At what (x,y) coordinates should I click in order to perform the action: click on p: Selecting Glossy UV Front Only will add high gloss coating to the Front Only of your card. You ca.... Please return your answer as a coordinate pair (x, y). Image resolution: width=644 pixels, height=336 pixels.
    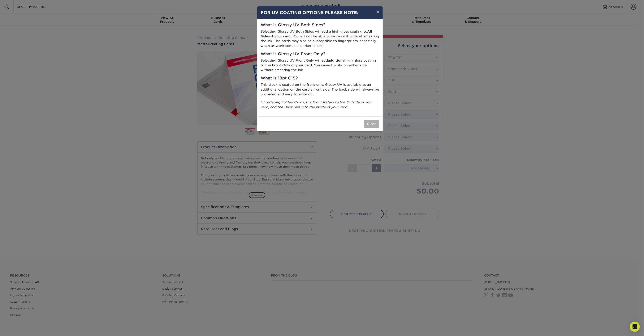
    Looking at the image, I should click on (320, 65).